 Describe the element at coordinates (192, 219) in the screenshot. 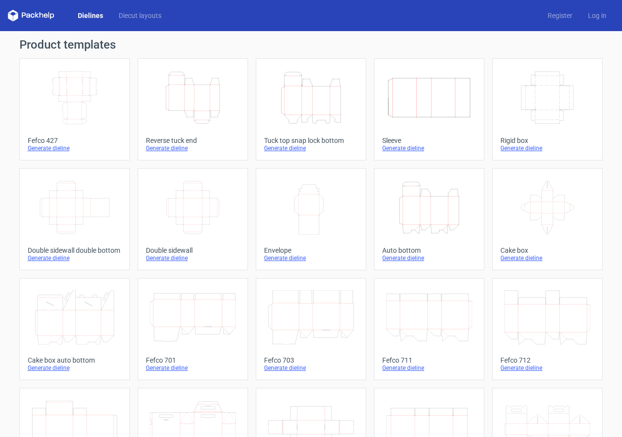

I see `a: Double sidewallGenerate dieline` at that location.